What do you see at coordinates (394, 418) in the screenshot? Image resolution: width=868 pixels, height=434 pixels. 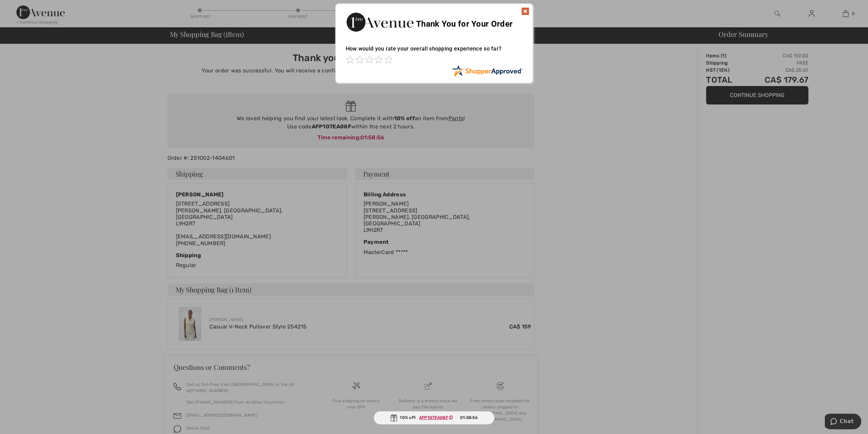 I see `img: Gift.svg` at bounding box center [394, 418].